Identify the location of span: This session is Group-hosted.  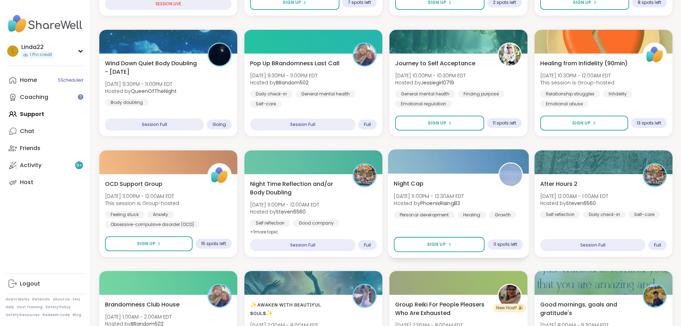
(577, 83).